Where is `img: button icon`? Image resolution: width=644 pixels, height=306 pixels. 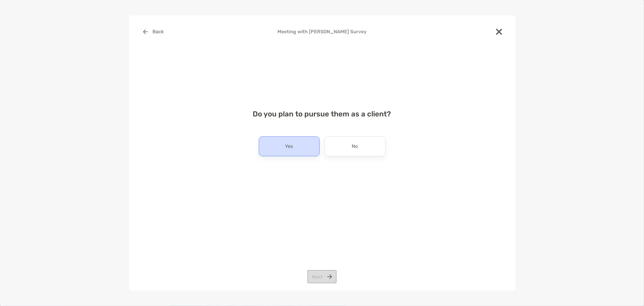
img: button icon is located at coordinates (146, 31).